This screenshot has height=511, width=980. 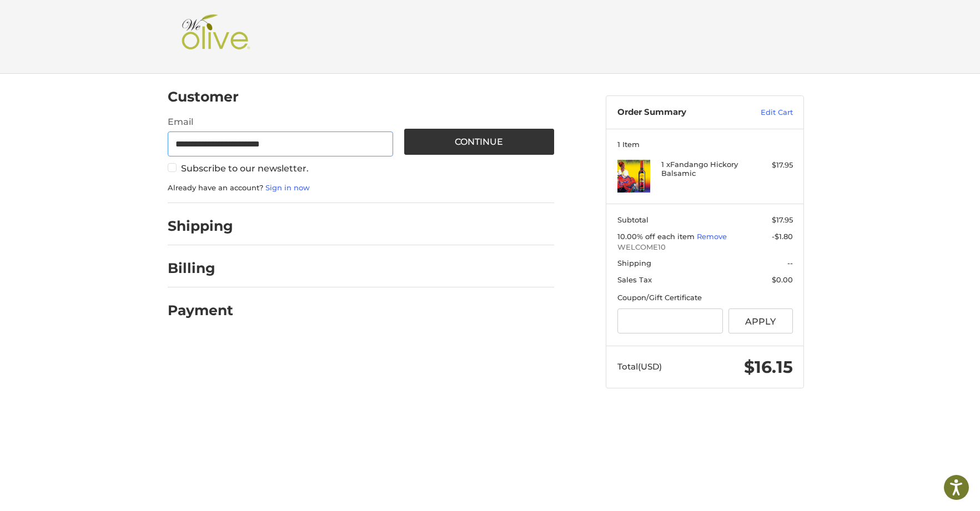 What do you see at coordinates (771, 165) in the screenshot?
I see `div: $17.95` at bounding box center [771, 165].